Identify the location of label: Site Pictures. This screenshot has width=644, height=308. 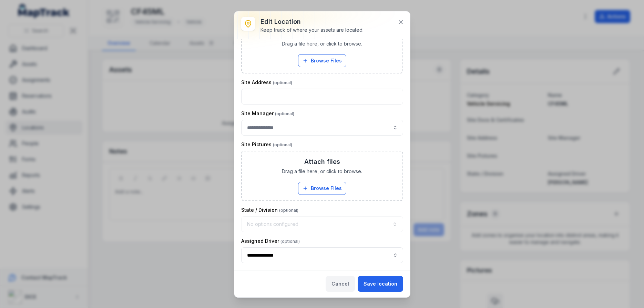
(267, 144).